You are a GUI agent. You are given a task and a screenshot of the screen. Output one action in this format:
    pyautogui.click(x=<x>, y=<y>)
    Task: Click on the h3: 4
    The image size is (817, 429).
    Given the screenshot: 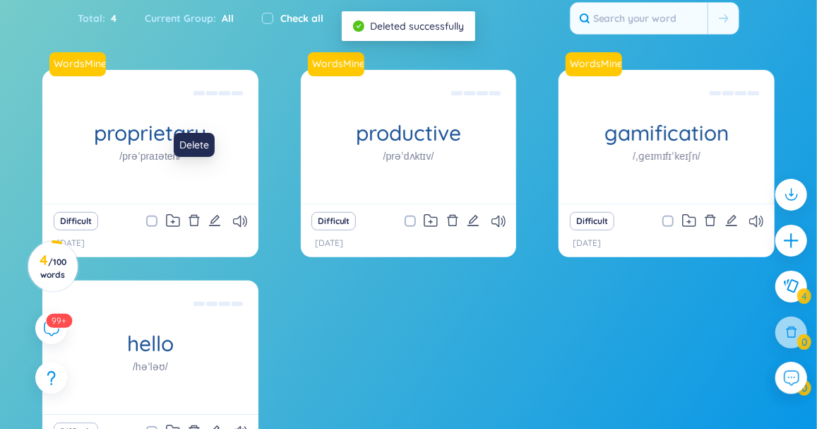 What is the action you would take?
    pyautogui.click(x=52, y=267)
    